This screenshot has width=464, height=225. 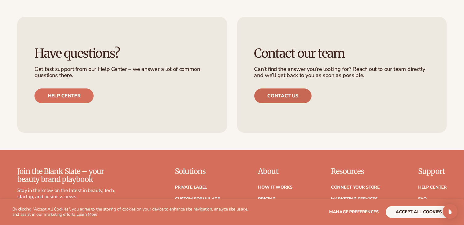 What do you see at coordinates (342, 72) in the screenshot?
I see `p: Can’t find the answer you’re looking for? Reach out to our team directly and we’ll get back to yo...` at bounding box center [342, 72].